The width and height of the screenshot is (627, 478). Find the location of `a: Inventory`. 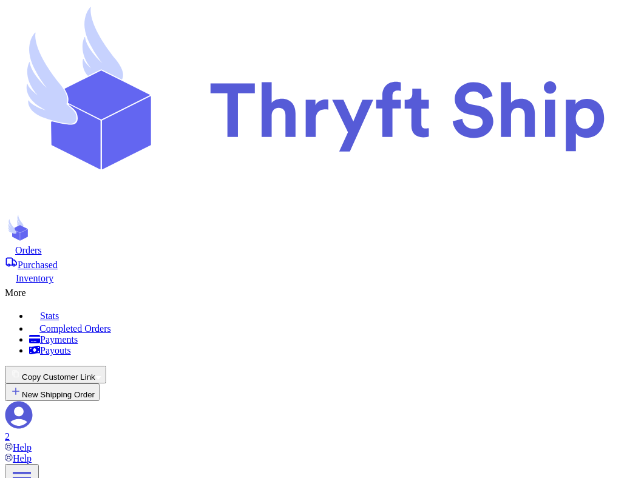

a: Inventory is located at coordinates (313, 277).